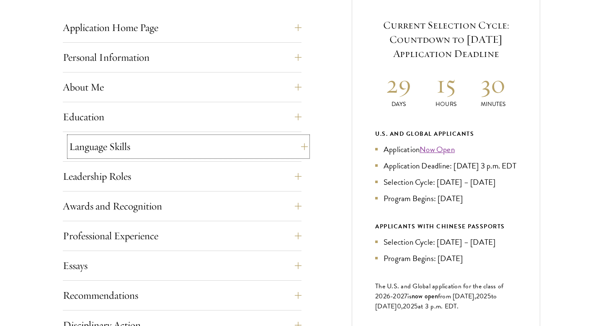 This screenshot has height=326, width=603. What do you see at coordinates (439, 291) in the screenshot?
I see `span: The U.S. and Global application for the class of 202` at bounding box center [439, 291].